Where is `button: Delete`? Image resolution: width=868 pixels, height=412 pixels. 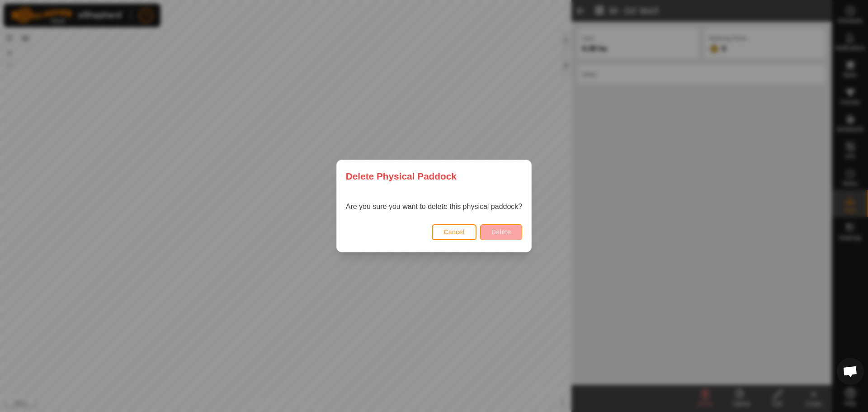 button: Delete is located at coordinates (500, 232).